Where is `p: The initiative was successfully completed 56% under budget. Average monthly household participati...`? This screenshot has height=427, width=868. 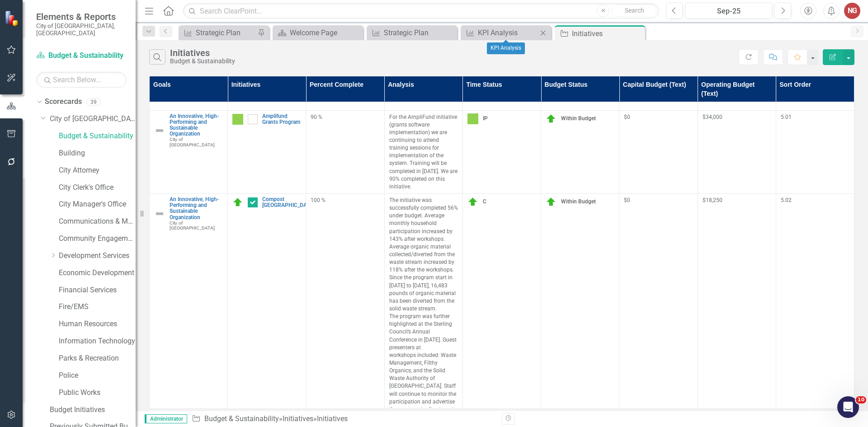 p: The initiative was successfully completed 56% under budget. Average monthly household participati... is located at coordinates (423, 309).